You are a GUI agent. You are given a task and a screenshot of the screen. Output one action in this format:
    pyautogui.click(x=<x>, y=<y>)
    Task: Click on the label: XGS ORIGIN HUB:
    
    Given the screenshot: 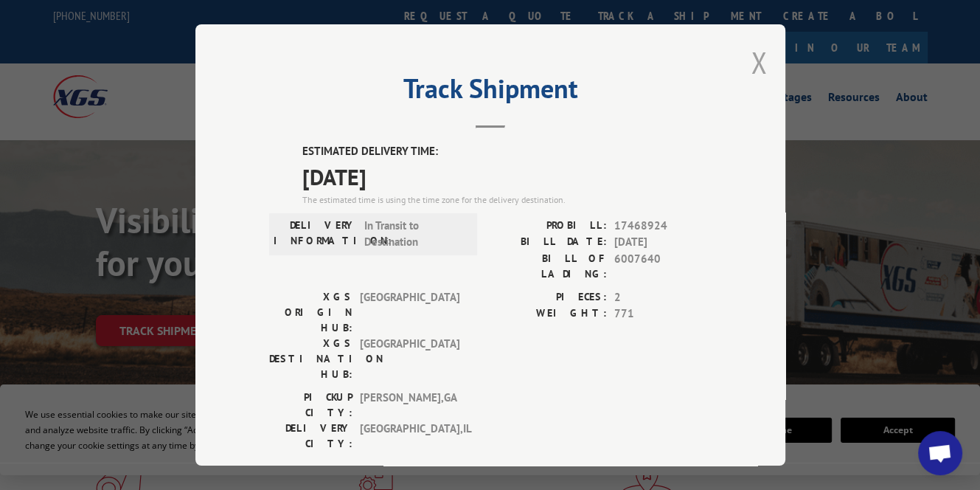 What is the action you would take?
    pyautogui.click(x=311, y=312)
    